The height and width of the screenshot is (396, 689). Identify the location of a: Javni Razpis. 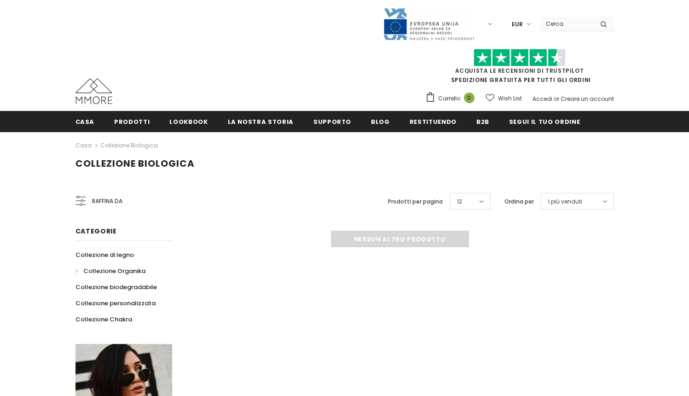
(429, 23).